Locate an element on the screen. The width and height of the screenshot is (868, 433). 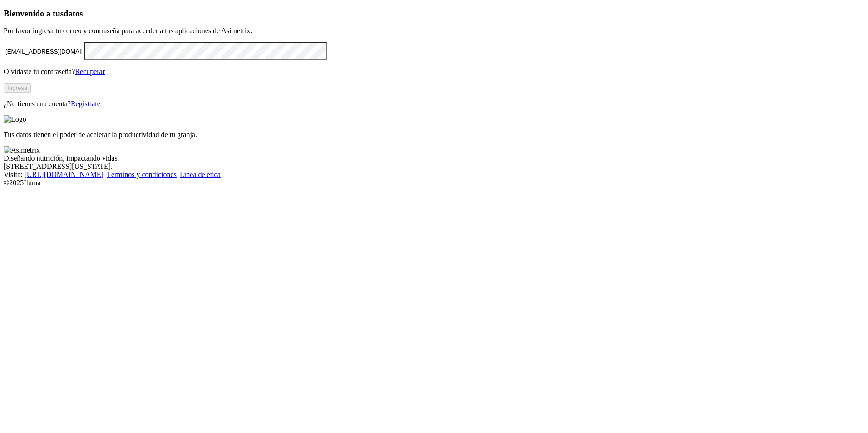
div: Visita : | | is located at coordinates (434, 175).